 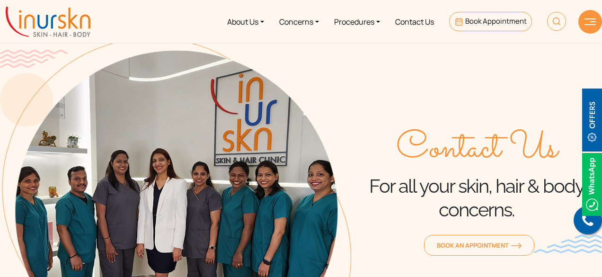 I want to click on a: Book Appointment, so click(x=491, y=21).